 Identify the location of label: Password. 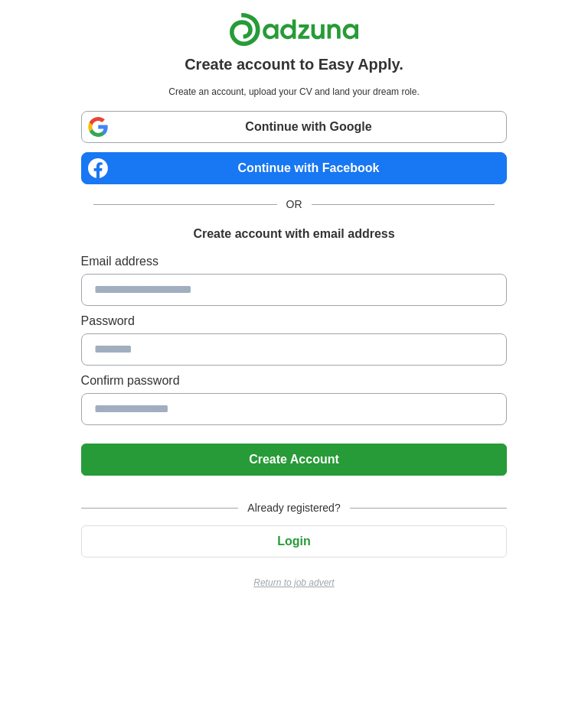
(294, 321).